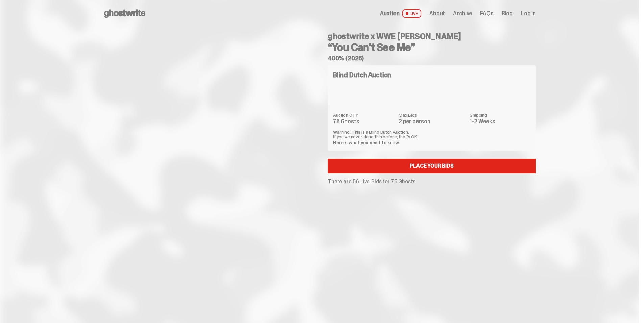 Image resolution: width=644 pixels, height=323 pixels. Describe the element at coordinates (432, 122) in the screenshot. I see `dd: 2 per person` at that location.